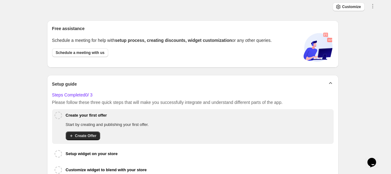  I want to click on span: Free assistance, so click(68, 29).